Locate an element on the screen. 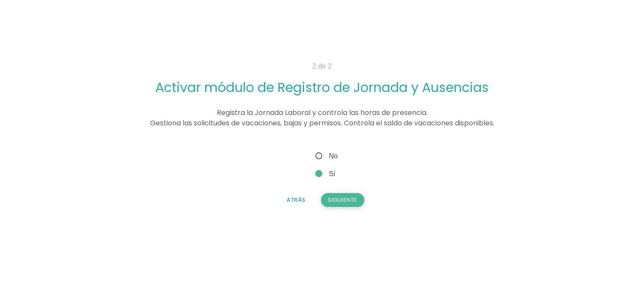  button: Siguiente is located at coordinates (343, 200).